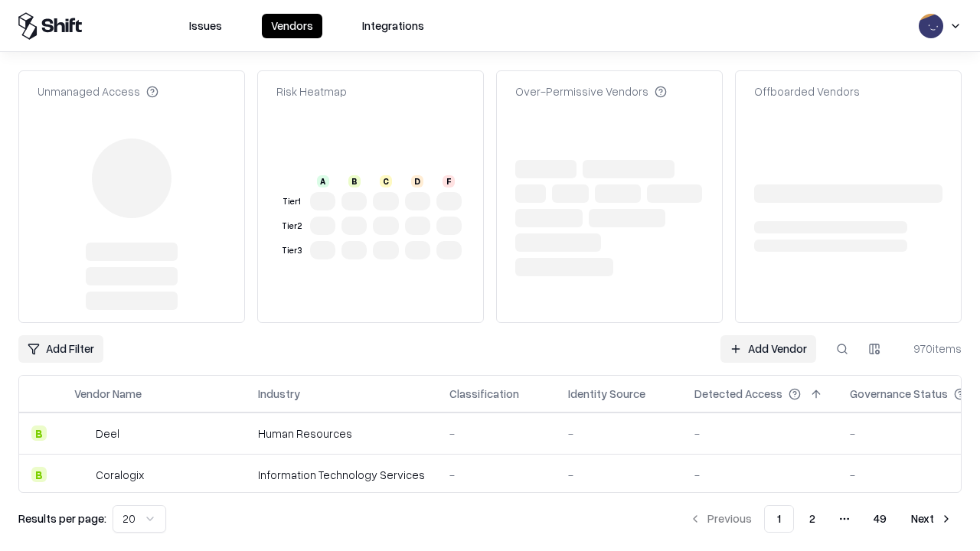  Describe the element at coordinates (932, 519) in the screenshot. I see `button: Next` at that location.